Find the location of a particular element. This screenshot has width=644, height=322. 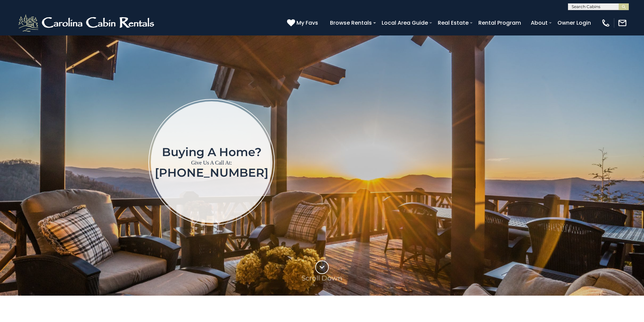

span: My Favs is located at coordinates (307, 23).